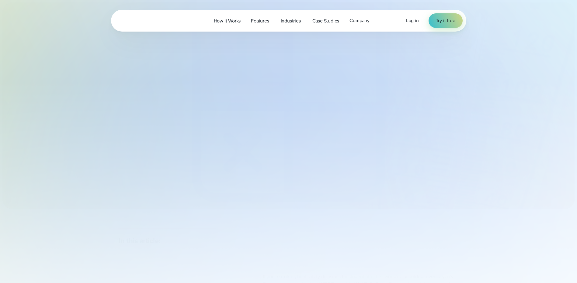 Image resolution: width=577 pixels, height=283 pixels. What do you see at coordinates (359, 21) in the screenshot?
I see `span: Company` at bounding box center [359, 21].